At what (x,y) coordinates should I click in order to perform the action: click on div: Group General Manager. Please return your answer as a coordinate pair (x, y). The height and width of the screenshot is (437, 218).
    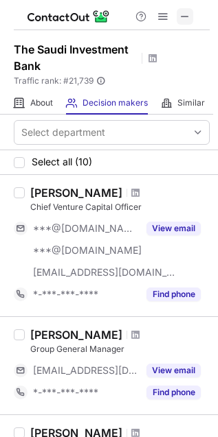
    Looking at the image, I should click on (119, 349).